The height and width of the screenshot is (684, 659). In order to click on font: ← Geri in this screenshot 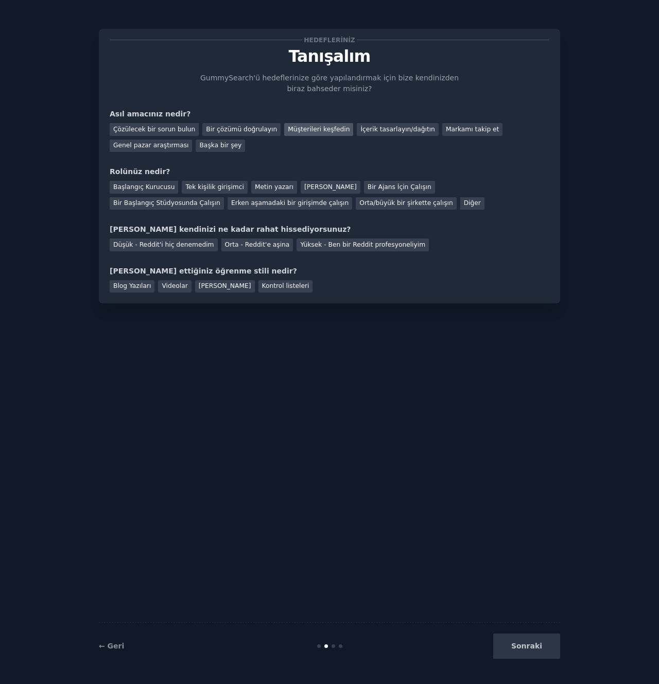, I will do `click(111, 646)`.